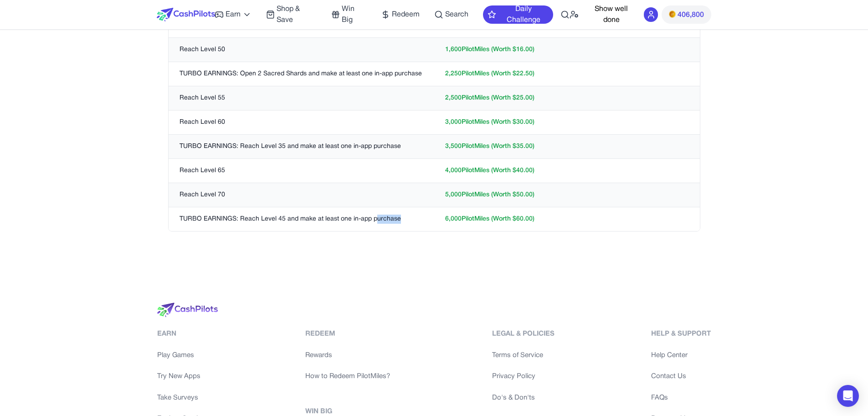 This screenshot has width=868, height=416. What do you see at coordinates (672, 14) in the screenshot?
I see `img: PMs` at bounding box center [672, 14].